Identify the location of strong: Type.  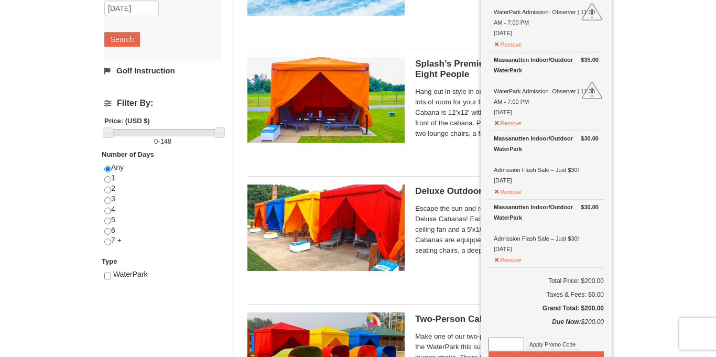
(109, 261).